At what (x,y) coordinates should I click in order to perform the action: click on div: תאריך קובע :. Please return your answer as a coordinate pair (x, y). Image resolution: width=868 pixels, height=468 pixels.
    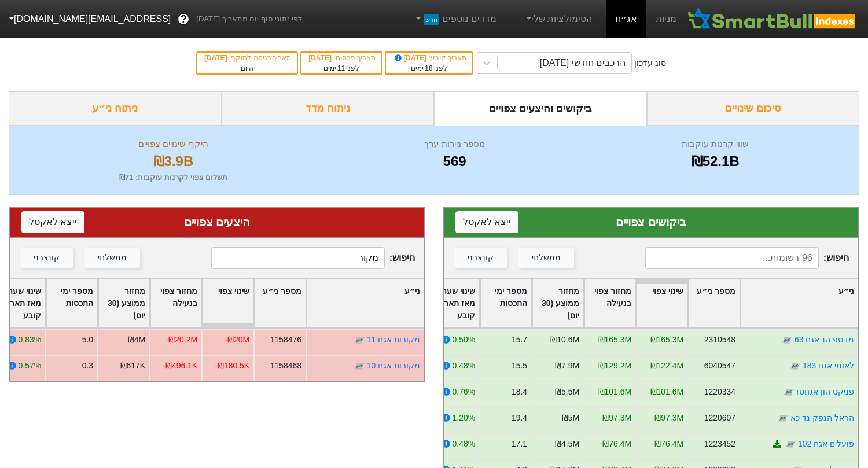
    Looking at the image, I should click on (429, 58).